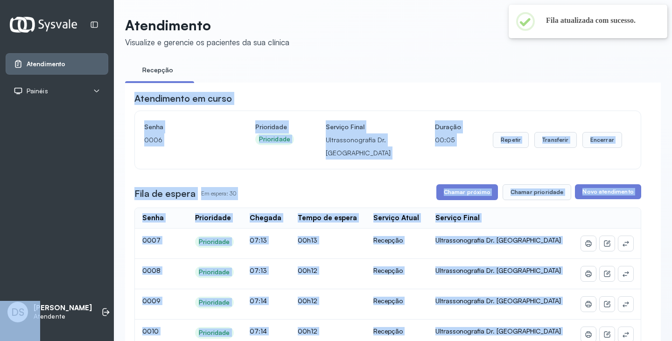 Image resolution: width=672 pixels, height=341 pixels. I want to click on button: Chamar prioridade, so click(537, 192).